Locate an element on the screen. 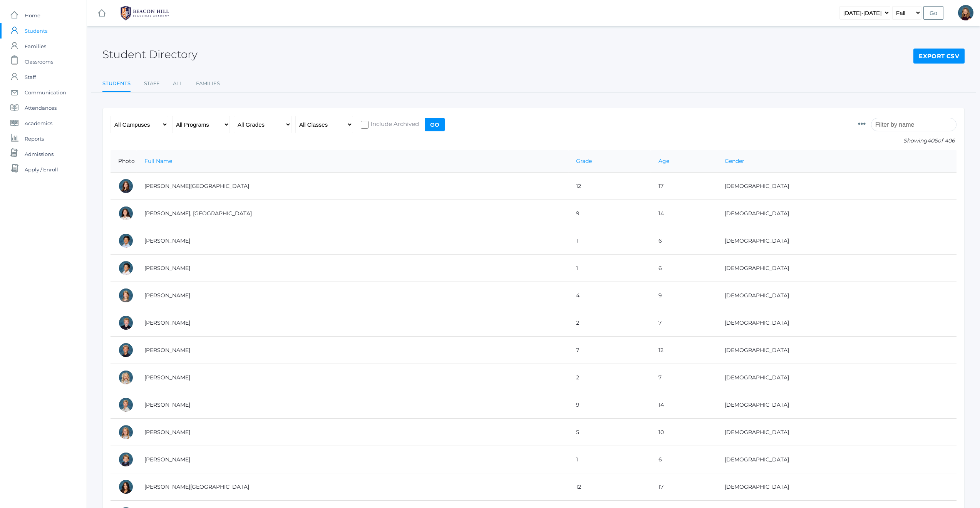 This screenshot has width=980, height=508. div: Phoenix Abdulla is located at coordinates (126, 214).